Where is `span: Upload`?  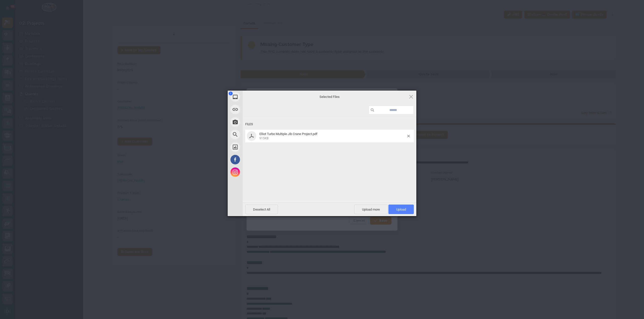
span: Upload is located at coordinates (401, 209).